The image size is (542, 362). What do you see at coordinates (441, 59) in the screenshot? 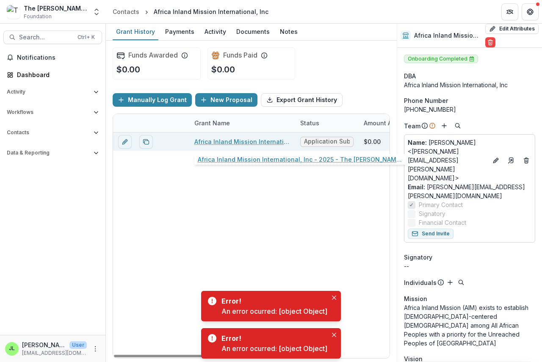
I see `span: Onboarding Completed` at bounding box center [441, 59].